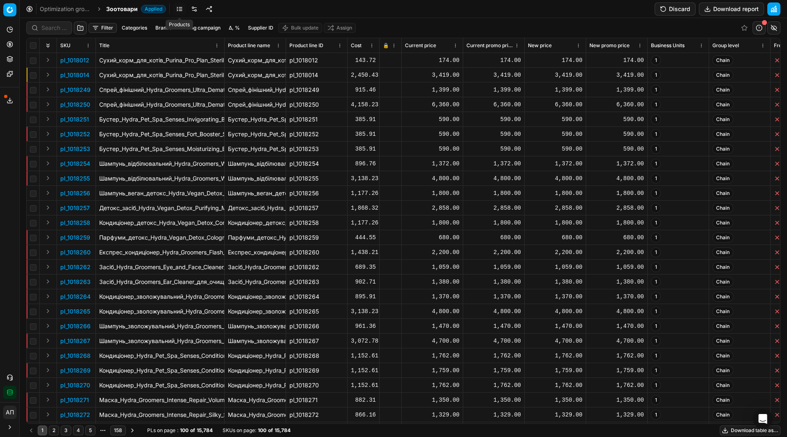  What do you see at coordinates (255, 208) in the screenshot?
I see `div: Детокс_засіб_Hydra_Vegan_Detox_Purifying_Mud_для_глибокого_очищення_та_насичення_шерсті_та_шкіри_...` at bounding box center [255, 208].